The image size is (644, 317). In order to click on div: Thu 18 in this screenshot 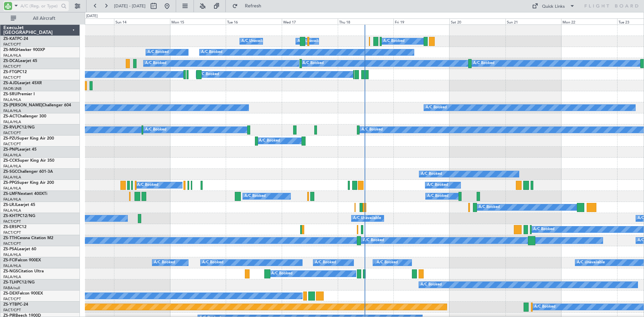, I will do `click(365, 22)`.